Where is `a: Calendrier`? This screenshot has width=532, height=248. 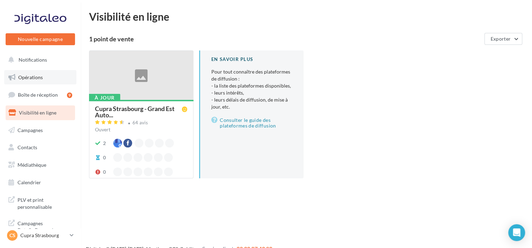
a: Calendrier is located at coordinates (40, 183).